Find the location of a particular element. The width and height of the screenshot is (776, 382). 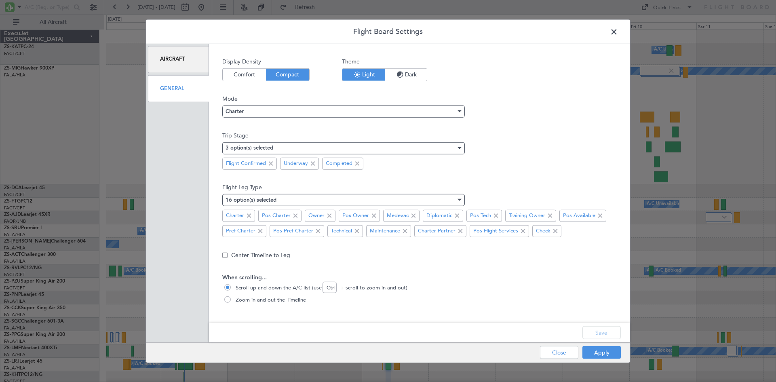

span: Owner is located at coordinates (317, 216).